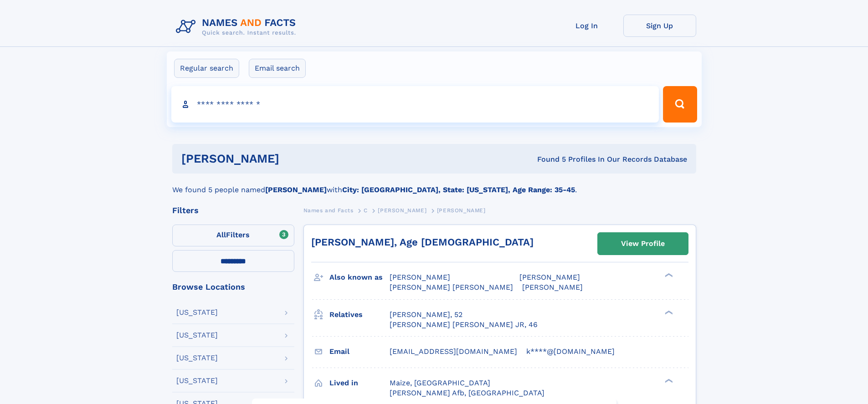 The image size is (868, 404). I want to click on div: We found 5 people named with ., so click(434, 184).